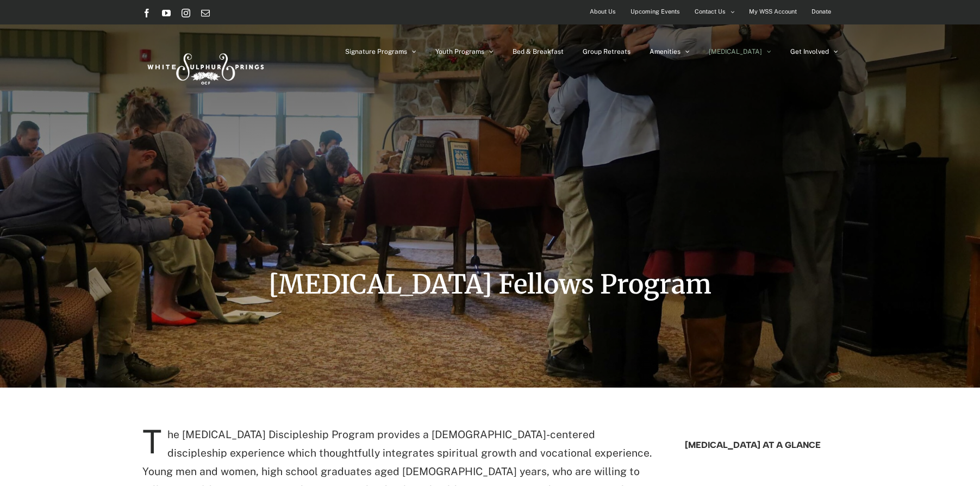 This screenshot has width=980, height=486. I want to click on nav: Main Menu, so click(591, 52).